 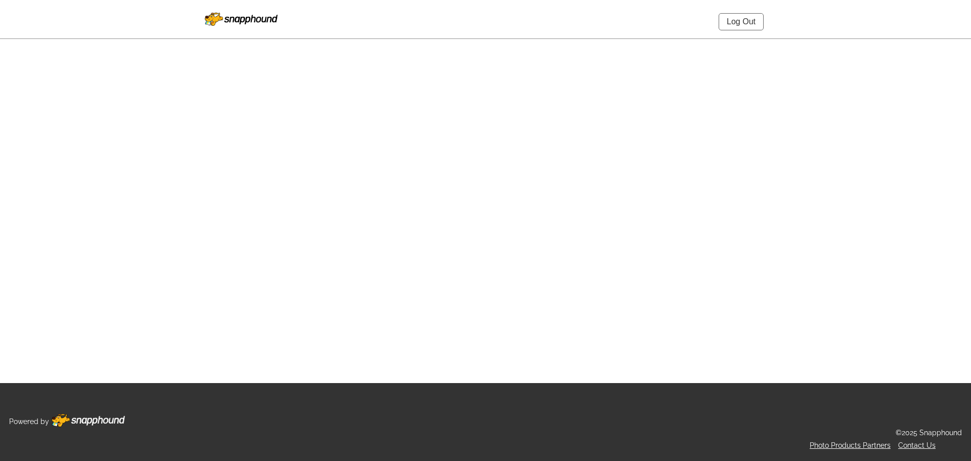 I want to click on p: ©2025 Snapphound, so click(x=928, y=432).